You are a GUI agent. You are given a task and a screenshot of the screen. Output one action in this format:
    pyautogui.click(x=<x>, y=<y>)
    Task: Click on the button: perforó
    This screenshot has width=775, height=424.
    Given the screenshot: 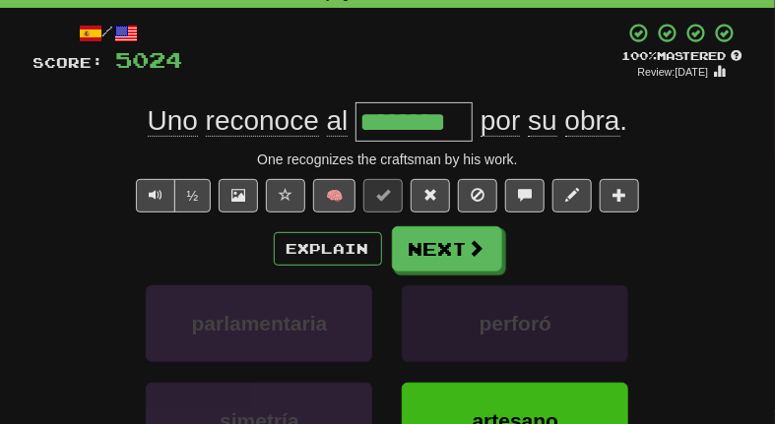 What is the action you would take?
    pyautogui.click(x=515, y=324)
    